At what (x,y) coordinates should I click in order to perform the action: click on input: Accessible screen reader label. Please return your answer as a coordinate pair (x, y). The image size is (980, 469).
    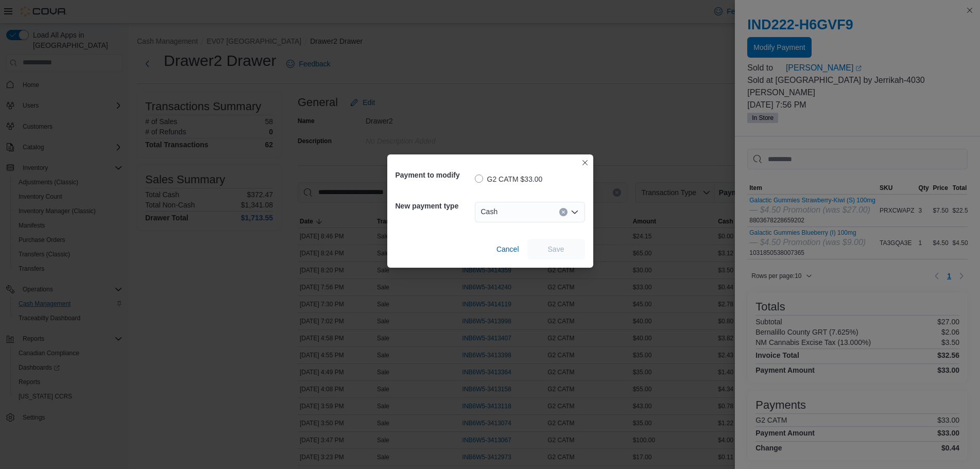
    Looking at the image, I should click on (502, 213).